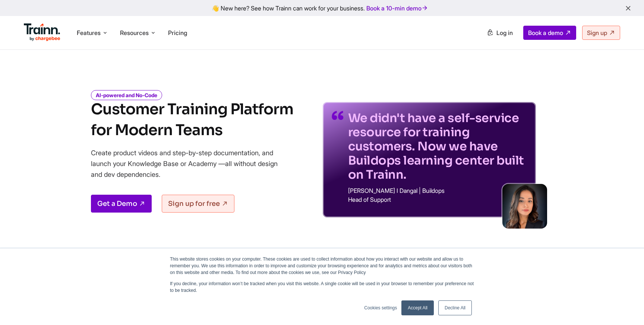 The image size is (644, 325). What do you see at coordinates (89, 33) in the screenshot?
I see `span: Features` at bounding box center [89, 33].